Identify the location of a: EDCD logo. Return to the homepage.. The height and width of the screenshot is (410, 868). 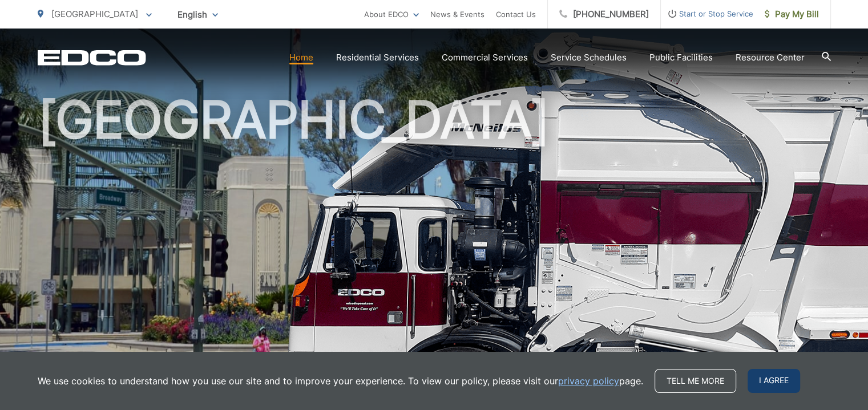
(92, 58).